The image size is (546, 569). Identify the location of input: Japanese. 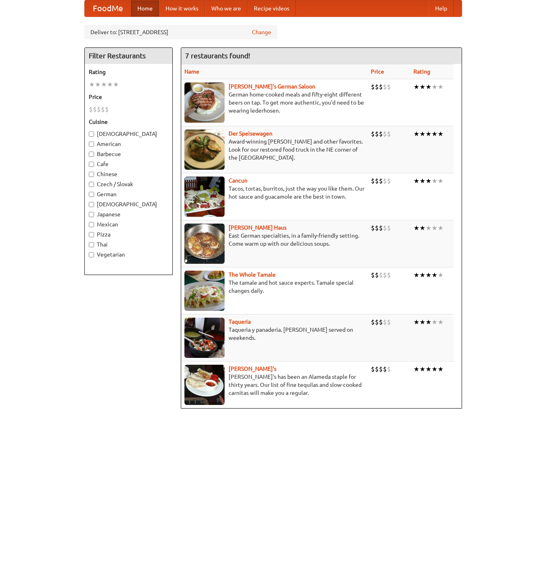
(91, 214).